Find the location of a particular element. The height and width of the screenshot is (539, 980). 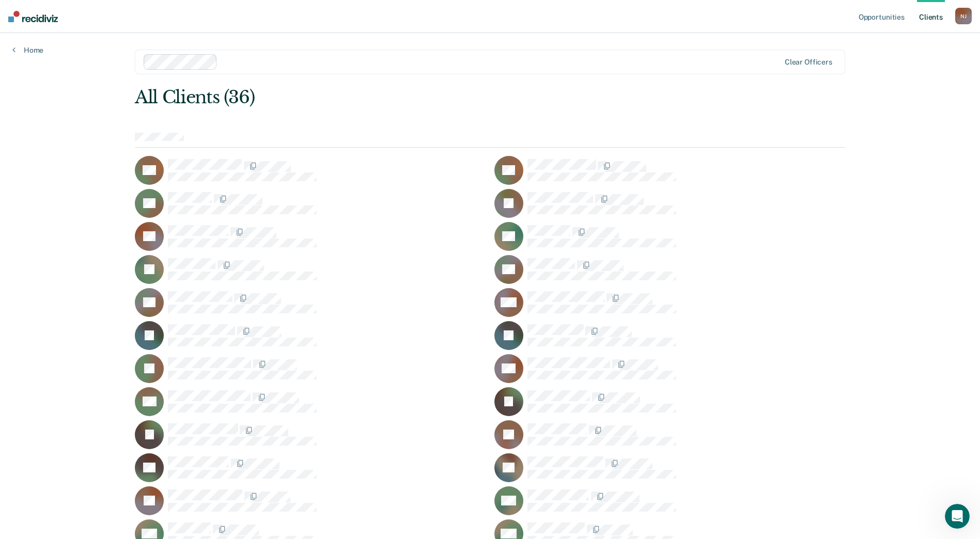

div: All Clients (36) is located at coordinates (419, 97).